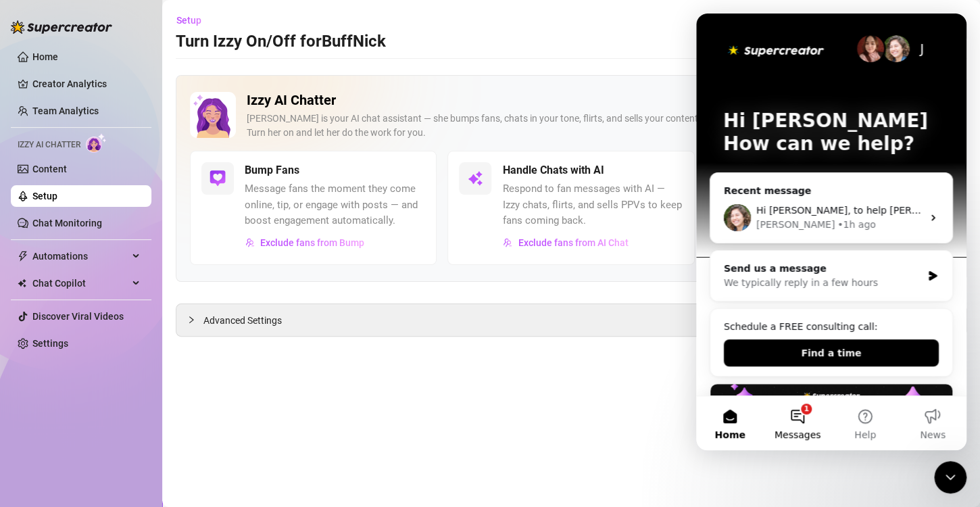 The width and height of the screenshot is (980, 507). I want to click on a: Creator Analytics, so click(87, 84).